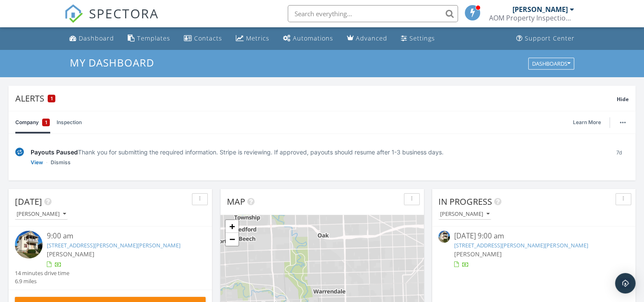 Image resolution: width=644 pixels, height=302 pixels. What do you see at coordinates (232, 226) in the screenshot?
I see `a: Zoom in` at bounding box center [232, 226].